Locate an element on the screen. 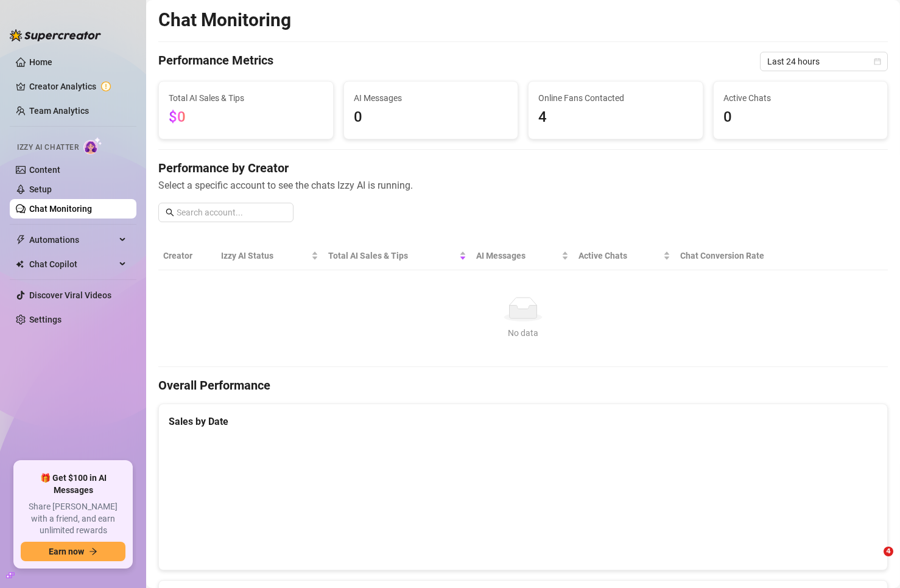 This screenshot has height=588, width=900. th: Total AI Sales & Tips is located at coordinates (397, 256).